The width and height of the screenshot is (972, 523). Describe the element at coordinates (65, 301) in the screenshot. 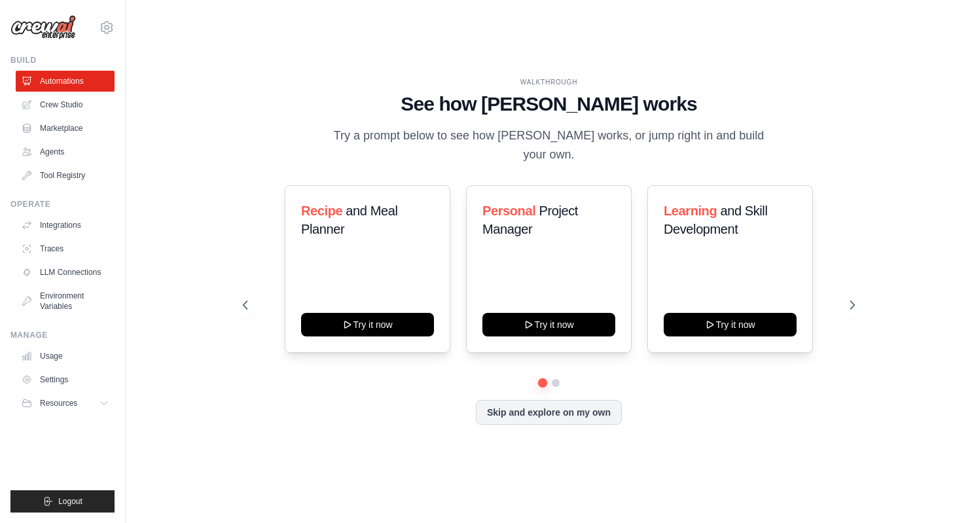

I see `a: Environment Variables` at that location.